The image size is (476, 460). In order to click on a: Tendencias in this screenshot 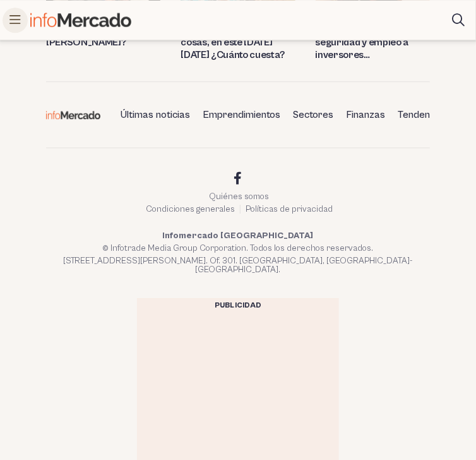, I will do `click(422, 115)`.